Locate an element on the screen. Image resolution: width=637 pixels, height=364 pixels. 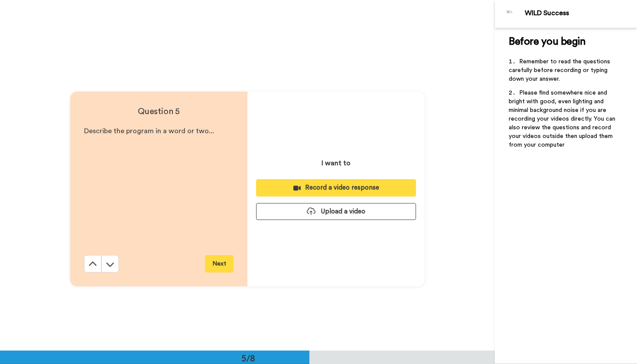
button: Upload a video is located at coordinates (336, 211).